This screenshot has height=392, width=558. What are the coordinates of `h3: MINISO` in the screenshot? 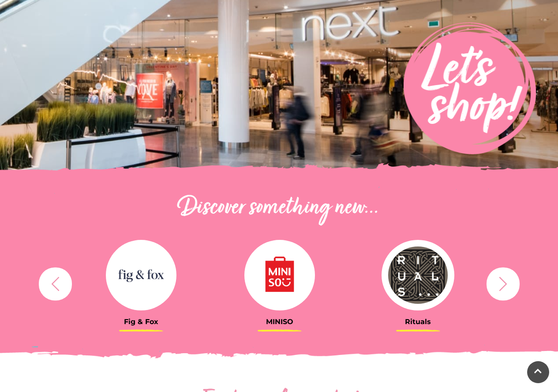 It's located at (279, 321).